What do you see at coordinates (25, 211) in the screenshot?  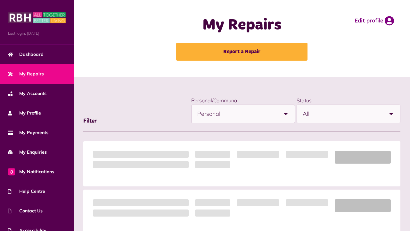 I see `span: Contact Us` at bounding box center [25, 211].